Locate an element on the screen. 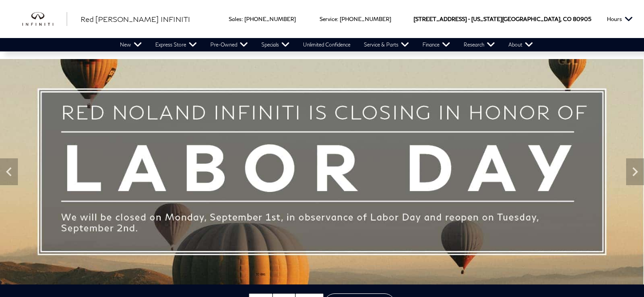  a: About is located at coordinates (521, 45).